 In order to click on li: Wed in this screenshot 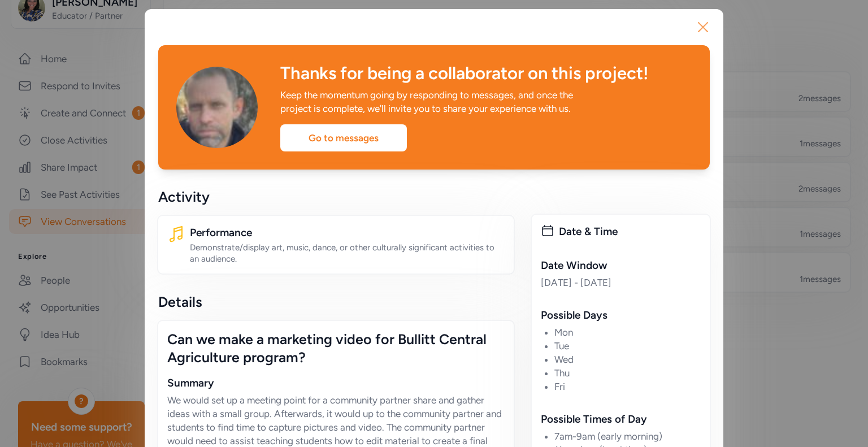, I will do `click(627, 359)`.